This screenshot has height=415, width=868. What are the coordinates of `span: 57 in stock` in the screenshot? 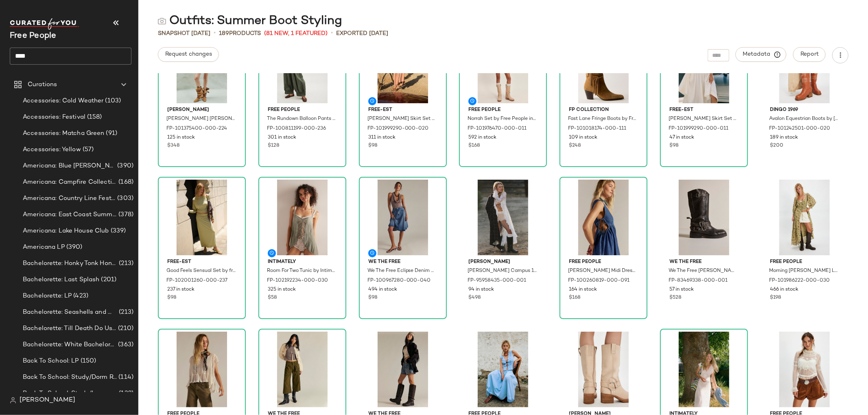 It's located at (682, 290).